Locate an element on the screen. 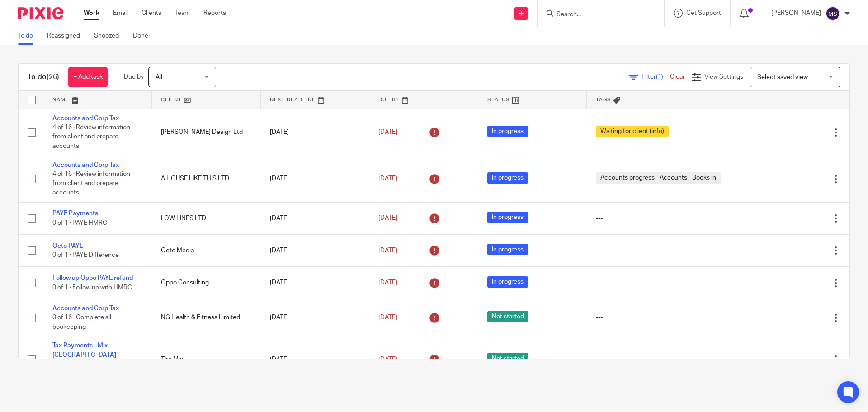 The height and width of the screenshot is (412, 868). td: A HOUSE LIKE THIS LTD is located at coordinates (206, 179).